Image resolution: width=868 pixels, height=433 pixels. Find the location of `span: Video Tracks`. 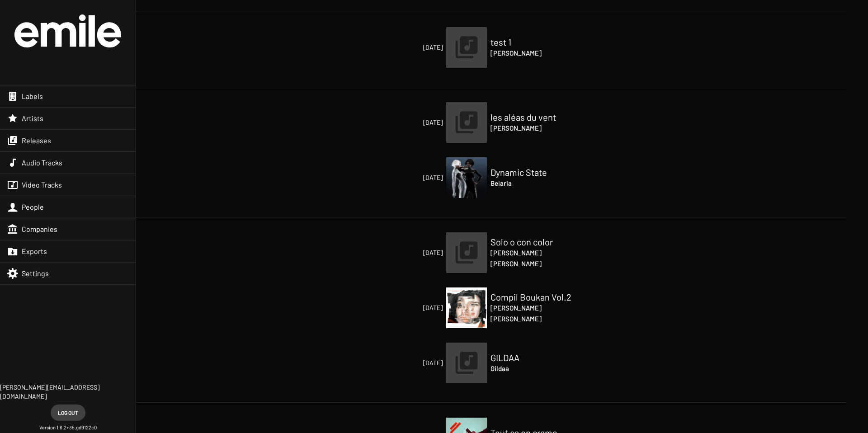

span: Video Tracks is located at coordinates (42, 185).